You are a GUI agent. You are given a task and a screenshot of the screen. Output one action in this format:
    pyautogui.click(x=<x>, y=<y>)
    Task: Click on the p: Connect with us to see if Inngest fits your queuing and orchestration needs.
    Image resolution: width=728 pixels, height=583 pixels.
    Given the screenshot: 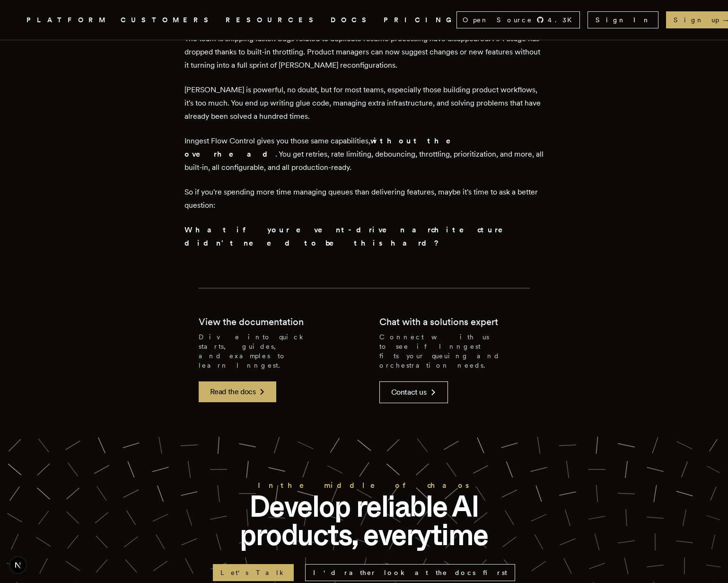 What is the action you would take?
    pyautogui.click(x=455, y=351)
    